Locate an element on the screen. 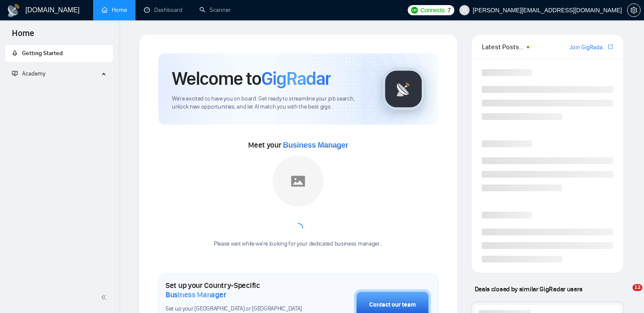 This screenshot has height=313, width=644. a: dashboardDashboard is located at coordinates (163, 10).